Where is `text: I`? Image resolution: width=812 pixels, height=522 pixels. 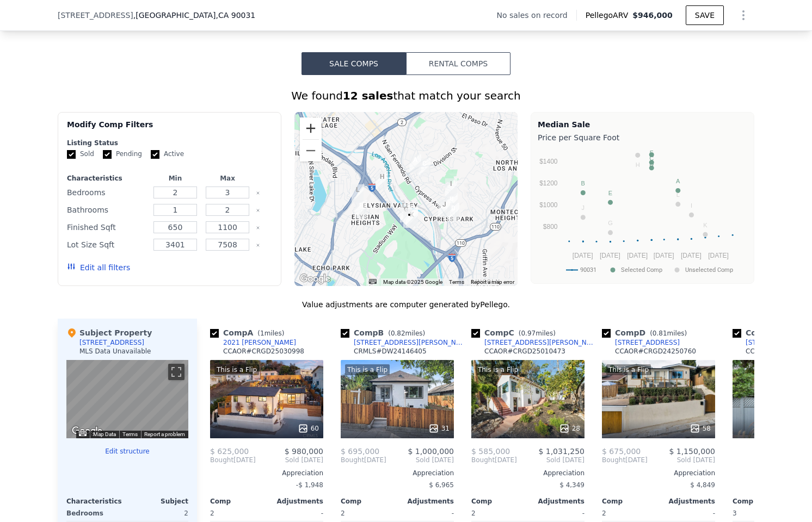 text: I is located at coordinates (692, 205).